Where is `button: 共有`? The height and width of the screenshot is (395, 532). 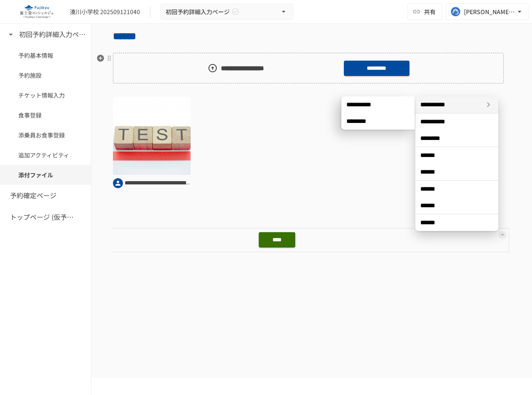 button: 共有 is located at coordinates (425, 11).